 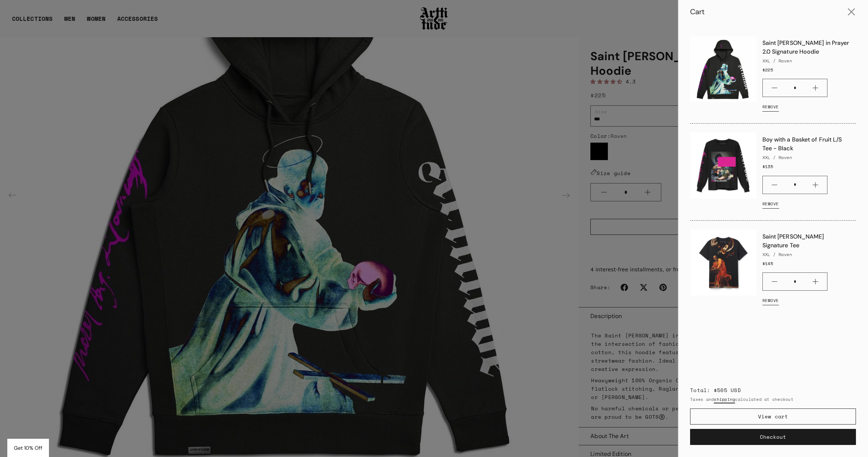 What do you see at coordinates (851, 12) in the screenshot?
I see `button: Close cart` at bounding box center [851, 12].